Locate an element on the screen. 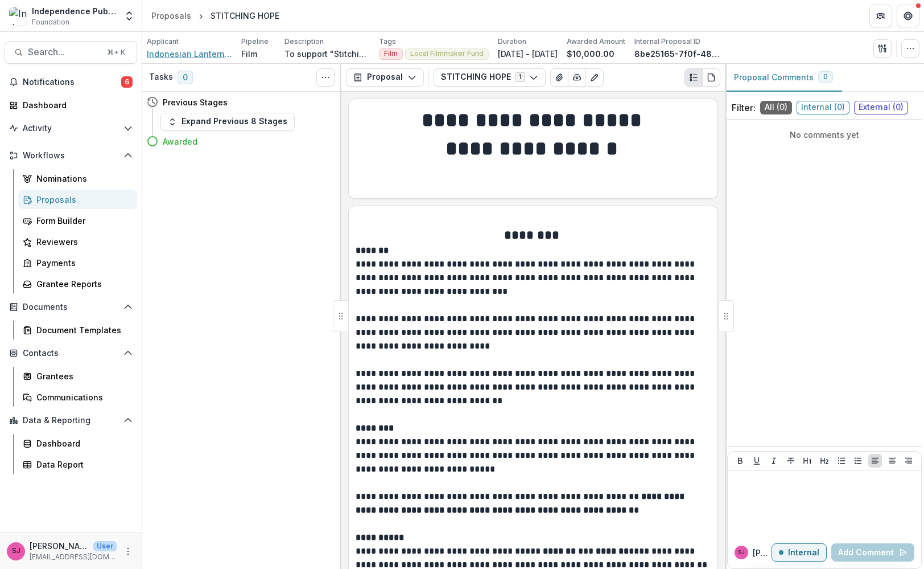 This screenshot has height=569, width=924. button: PDF view is located at coordinates (712, 77).